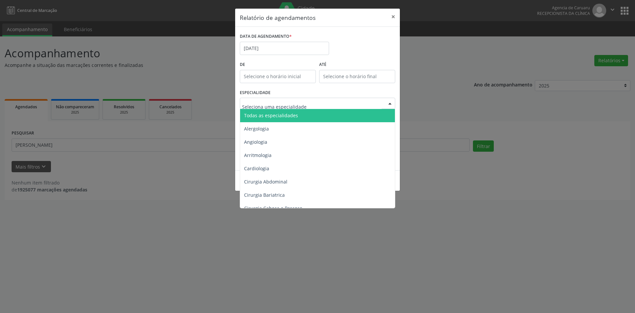 The width and height of the screenshot is (635, 313). I want to click on span: Angiologia, so click(256, 142).